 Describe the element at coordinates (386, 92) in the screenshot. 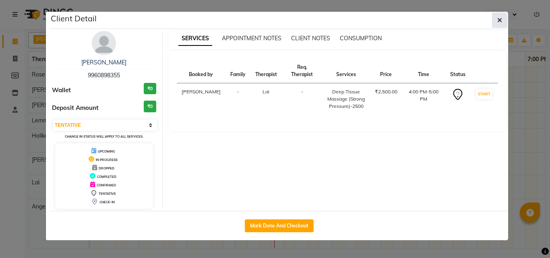

I see `div: ₹2,500.00` at that location.